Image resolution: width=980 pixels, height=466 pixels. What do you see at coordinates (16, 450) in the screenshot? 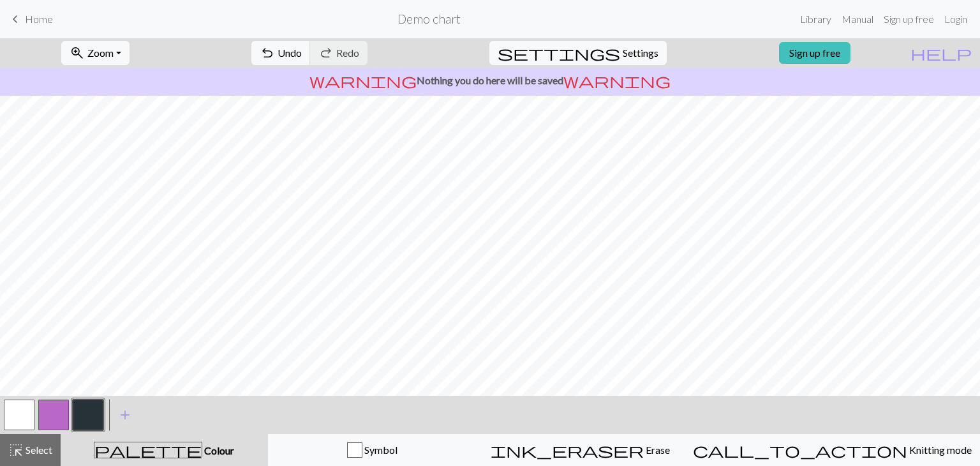
I see `span: highlight_alt` at bounding box center [16, 450].